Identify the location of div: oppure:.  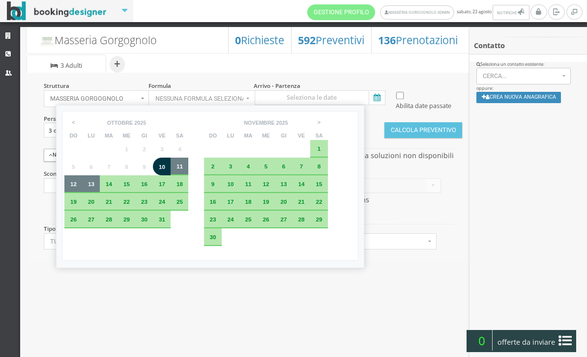
(528, 86).